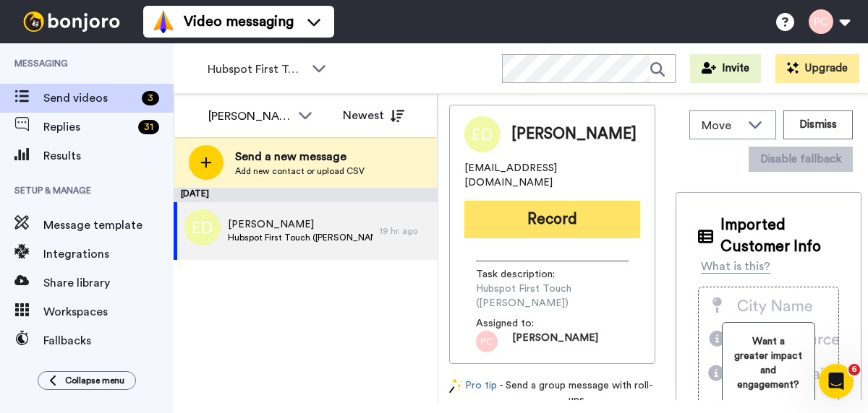 The width and height of the screenshot is (868, 413). Describe the element at coordinates (299, 171) in the screenshot. I see `span: Add new contact or upload CSV` at that location.